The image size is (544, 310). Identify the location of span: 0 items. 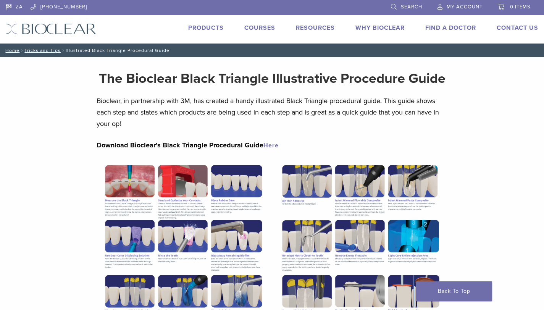
(520, 7).